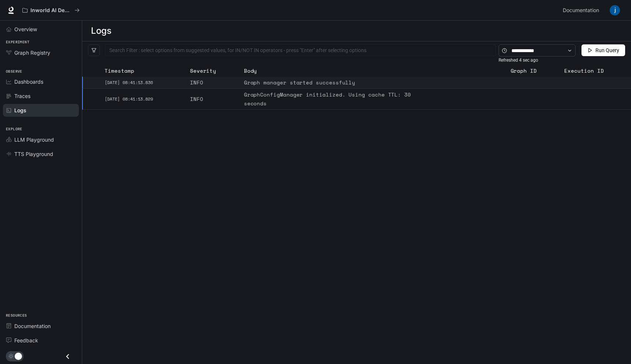 The image size is (631, 364). Describe the element at coordinates (603, 50) in the screenshot. I see `button: Run Query` at that location.